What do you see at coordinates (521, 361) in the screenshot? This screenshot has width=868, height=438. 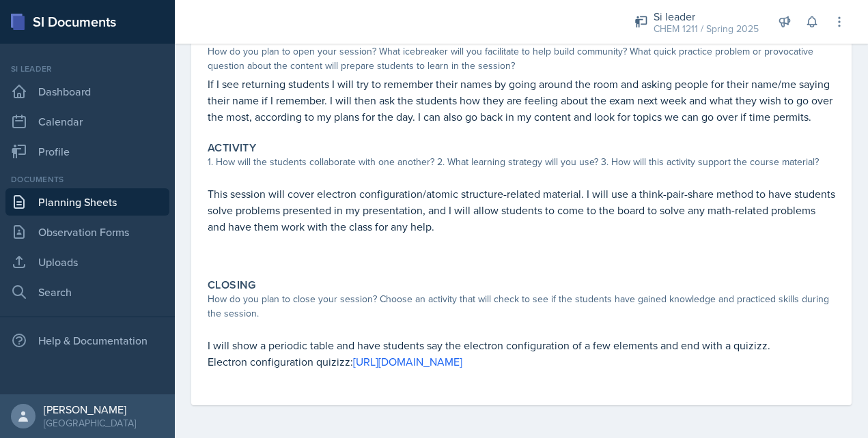 I see `p: Electron configuration quizizz:` at bounding box center [521, 361].